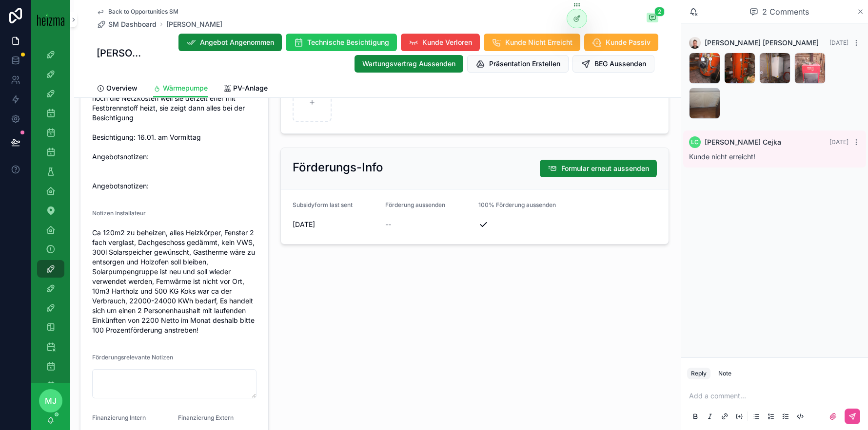 The image size is (868, 430). I want to click on span: 2 Comments, so click(786, 12).